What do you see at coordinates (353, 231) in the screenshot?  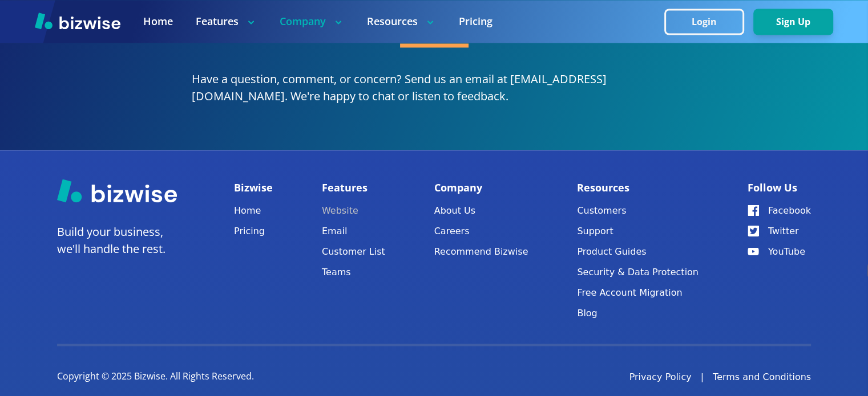 I see `a: Email` at bounding box center [353, 231].